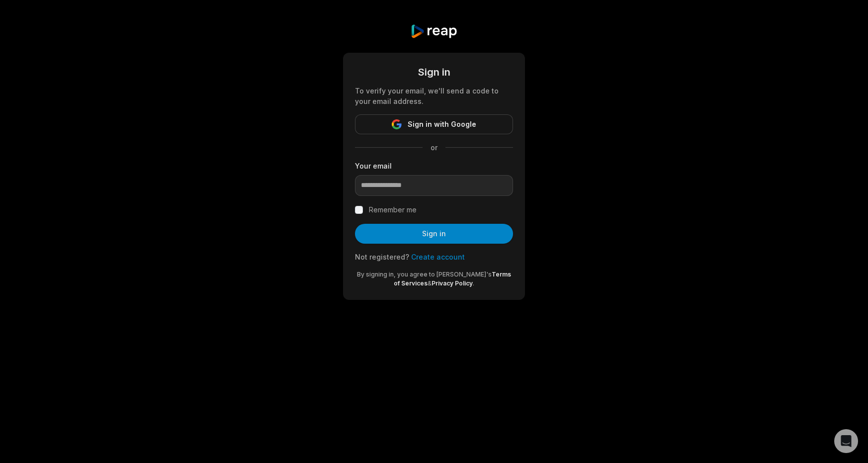  What do you see at coordinates (382, 257) in the screenshot?
I see `span: Not registered?` at bounding box center [382, 257].